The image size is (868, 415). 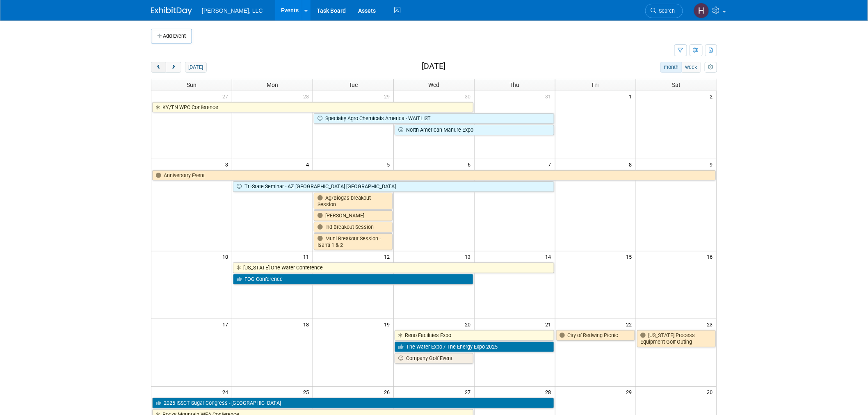 What do you see at coordinates (551, 163) in the screenshot?
I see `span: 7` at bounding box center [551, 163].